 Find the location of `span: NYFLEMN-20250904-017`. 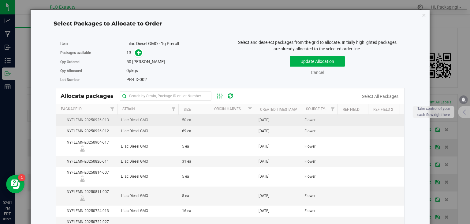

span: NYFLEMN-20250904-017 is located at coordinates (87, 146).